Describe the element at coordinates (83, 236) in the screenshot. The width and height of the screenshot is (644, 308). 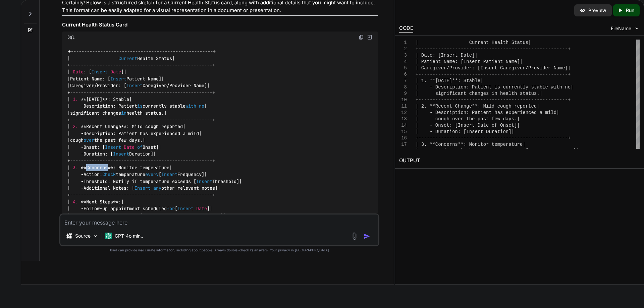
I see `p: Source` at that location.